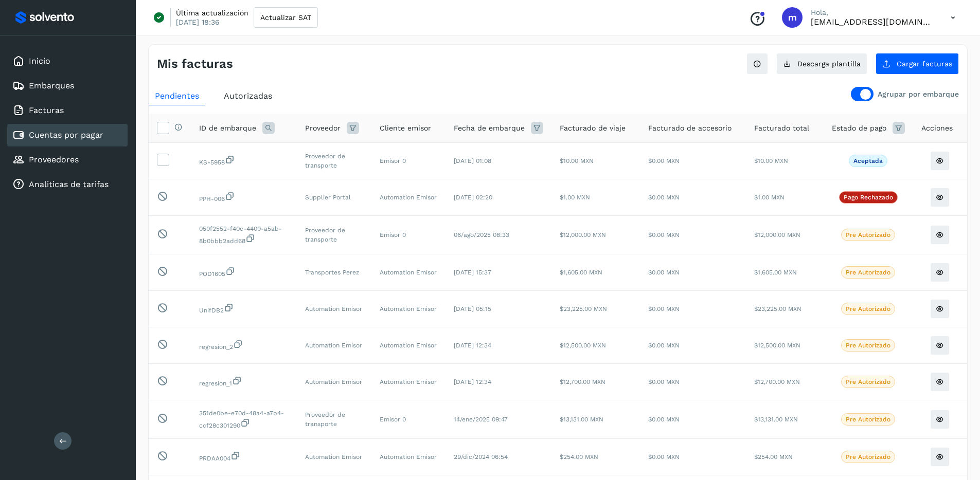 The width and height of the screenshot is (980, 480). Describe the element at coordinates (868, 197) in the screenshot. I see `p: Pago rechazado` at that location.